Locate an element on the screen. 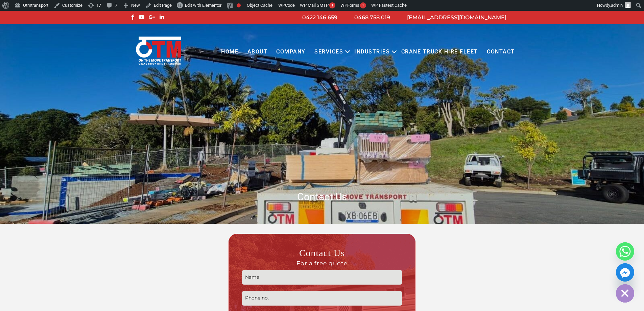  img: Otmtransport is located at coordinates (158, 50).